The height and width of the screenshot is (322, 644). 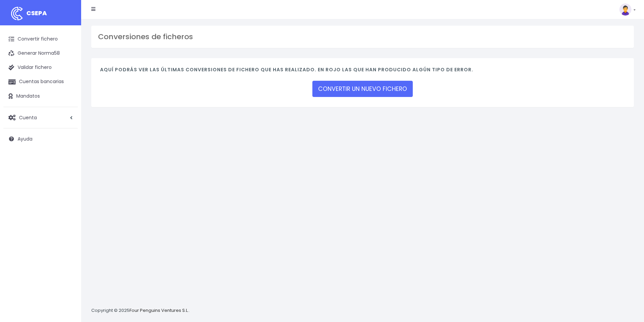 I want to click on img: logo, so click(x=17, y=13).